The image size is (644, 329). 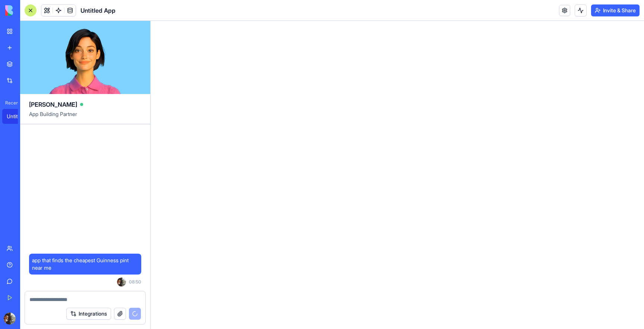 I want to click on a: Untitled App, so click(x=17, y=116).